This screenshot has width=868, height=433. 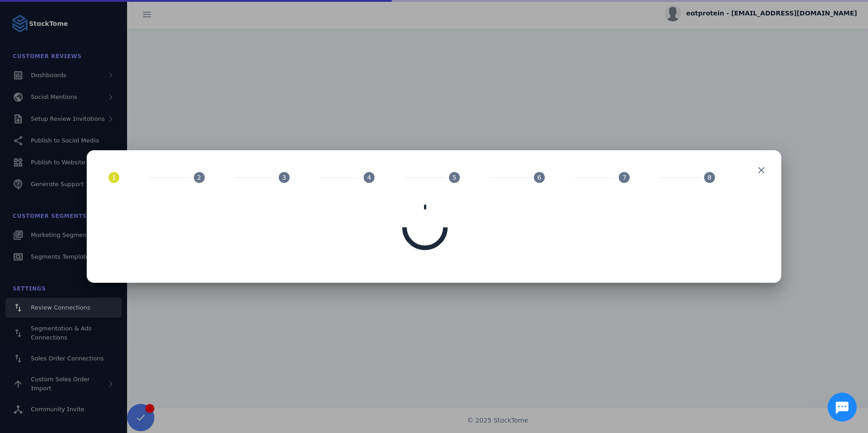 I want to click on span: 2, so click(x=199, y=178).